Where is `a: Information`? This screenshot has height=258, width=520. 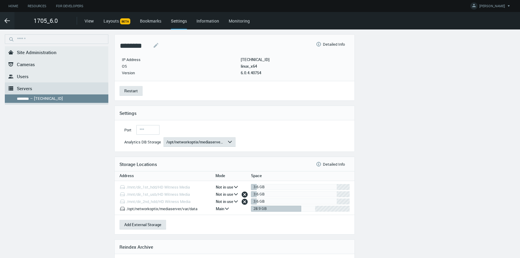
a: Information is located at coordinates (208, 21).